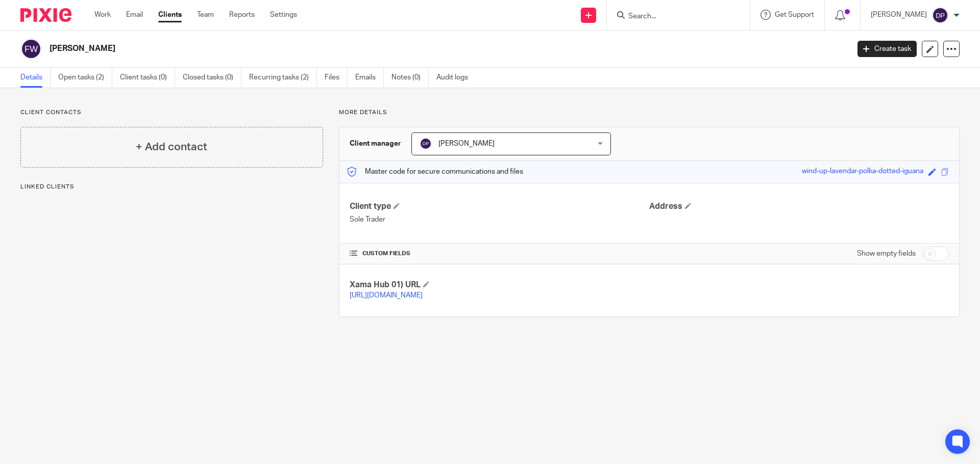 The height and width of the screenshot is (464, 980). I want to click on a: Client tasks (0), so click(147, 78).